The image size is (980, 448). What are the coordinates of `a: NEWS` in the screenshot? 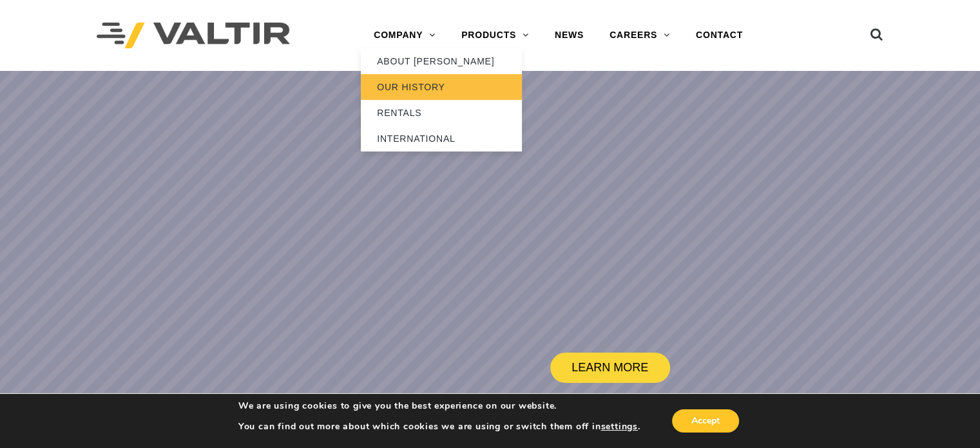 It's located at (569, 35).